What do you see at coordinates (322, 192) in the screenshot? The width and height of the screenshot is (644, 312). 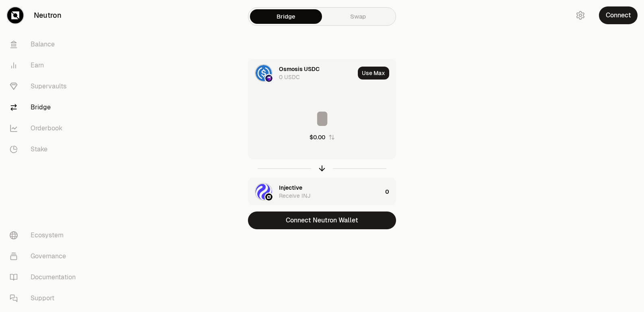 I see `button: INJ LogoNeutron LogoInjectiveReceive INJ0` at bounding box center [322, 192].